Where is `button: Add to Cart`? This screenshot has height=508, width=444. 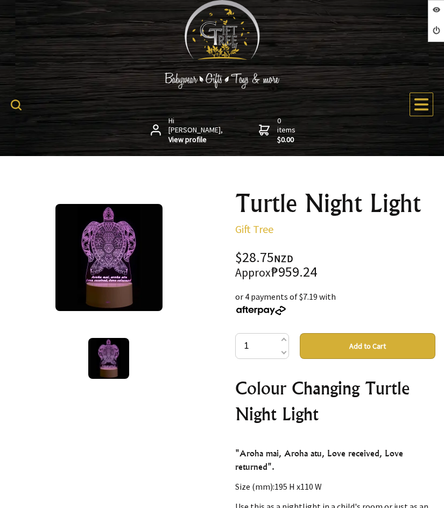
button: Add to Cart is located at coordinates (367, 346).